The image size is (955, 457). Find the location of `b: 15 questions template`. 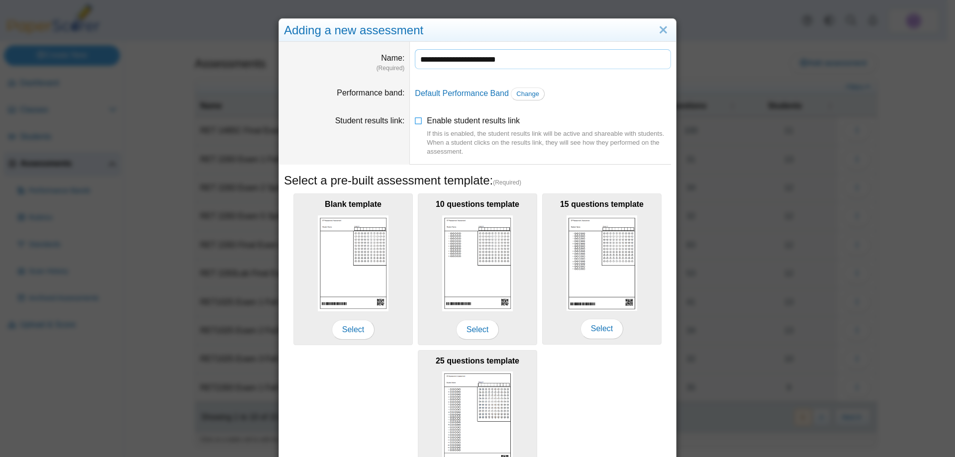

b: 15 questions template is located at coordinates (602, 204).